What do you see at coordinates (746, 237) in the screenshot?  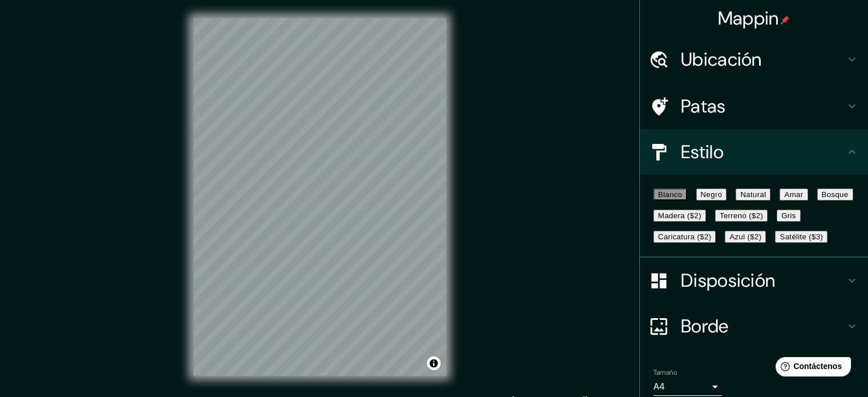 I see `font: Azul ($2)` at bounding box center [746, 237].